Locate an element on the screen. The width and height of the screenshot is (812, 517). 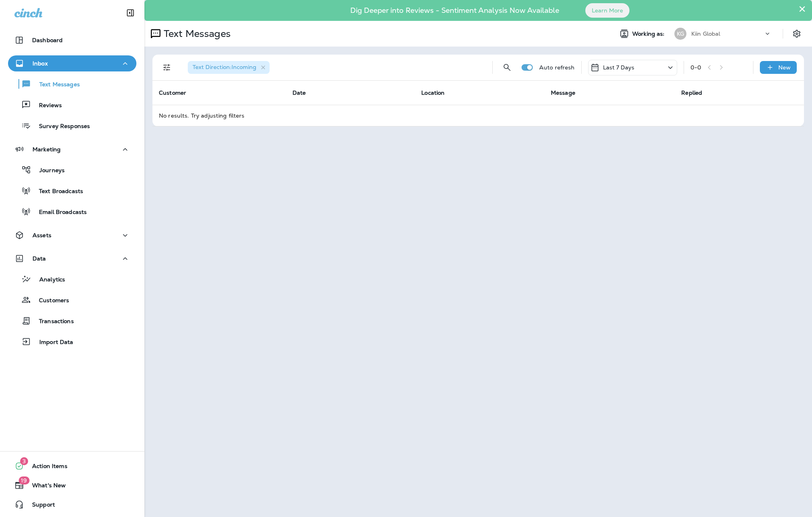
p: Import Data is located at coordinates (52, 342).